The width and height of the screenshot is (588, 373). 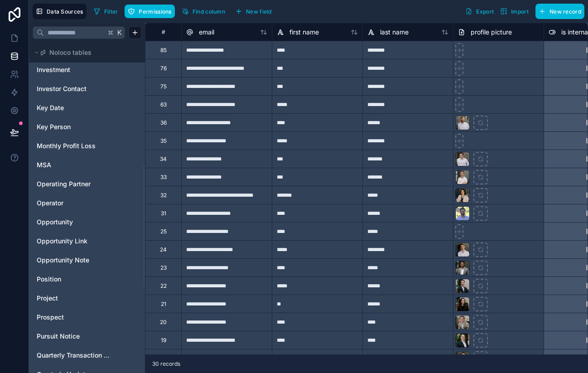 What do you see at coordinates (163, 50) in the screenshot?
I see `div: 85` at bounding box center [163, 50].